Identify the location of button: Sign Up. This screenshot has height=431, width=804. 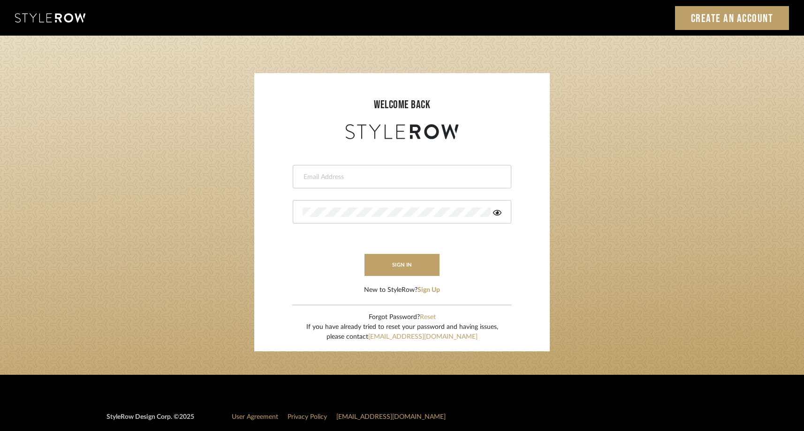
(428, 290).